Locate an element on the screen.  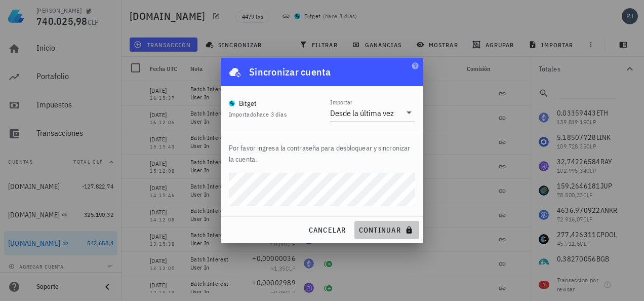
div: Desde la última vez is located at coordinates (362, 113).